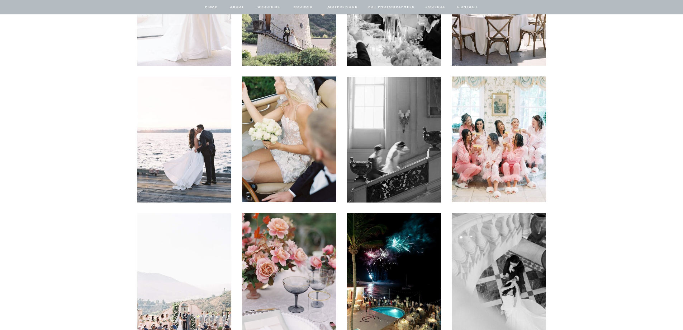 This screenshot has width=683, height=330. Describe the element at coordinates (436, 7) in the screenshot. I see `a: journal` at that location.